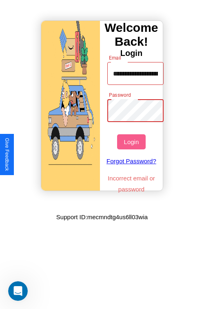 This screenshot has width=204, height=309. I want to click on a: Forgot Password?, so click(131, 161).